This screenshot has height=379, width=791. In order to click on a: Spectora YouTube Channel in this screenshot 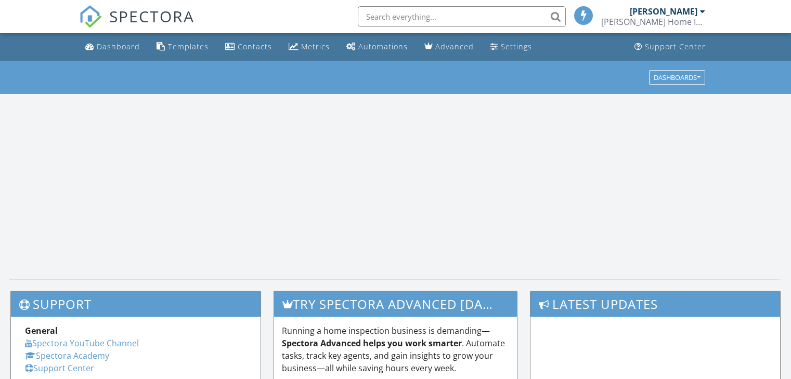, I will do `click(82, 344)`.